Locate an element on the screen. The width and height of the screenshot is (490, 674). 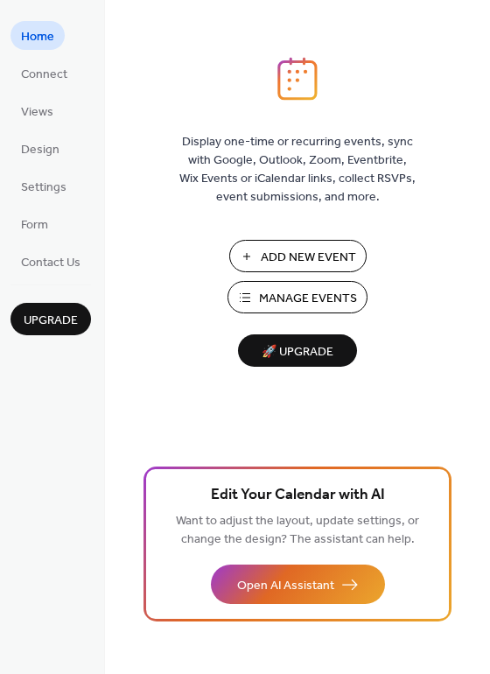
button: Add New Event is located at coordinates (298, 256).